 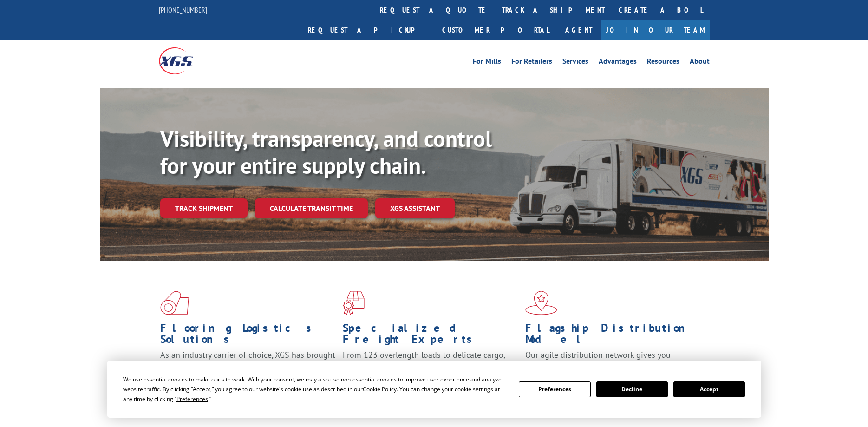 What do you see at coordinates (434, 389) in the screenshot?
I see `div: Cookie Consent Prompt` at bounding box center [434, 389].